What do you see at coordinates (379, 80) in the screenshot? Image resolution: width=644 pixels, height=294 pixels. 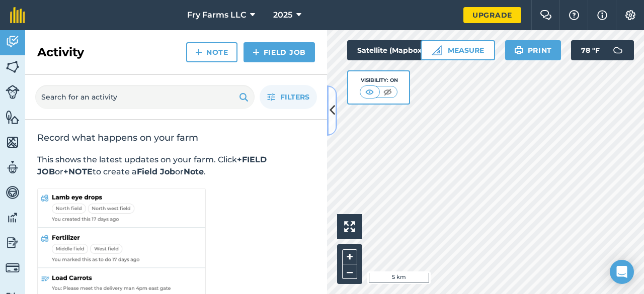 I see `div: Visibility: On` at bounding box center [379, 80].